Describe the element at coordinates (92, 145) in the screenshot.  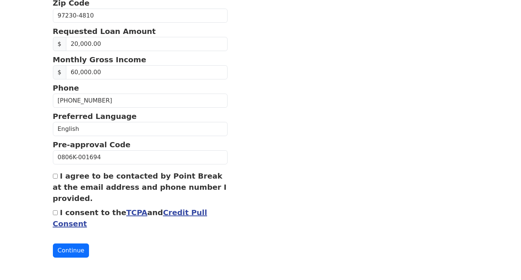
I see `strong: Pre-approval Code` at that location.